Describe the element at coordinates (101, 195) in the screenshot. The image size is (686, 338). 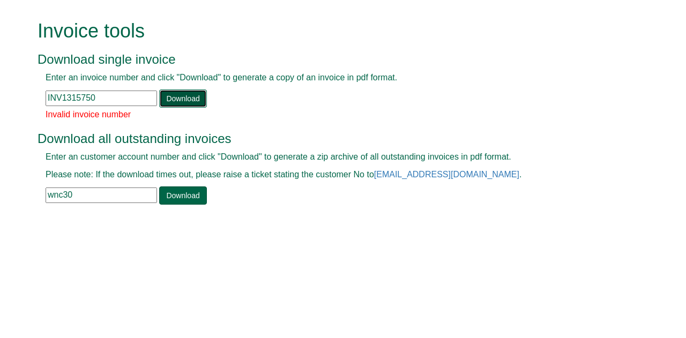
I see `input: e.g. BLA02` at that location.